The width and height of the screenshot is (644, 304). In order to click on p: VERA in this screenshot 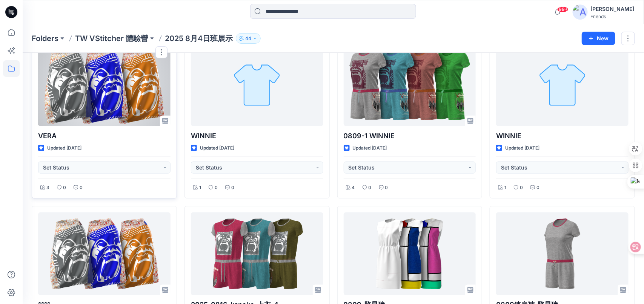, I will do `click(104, 136)`.